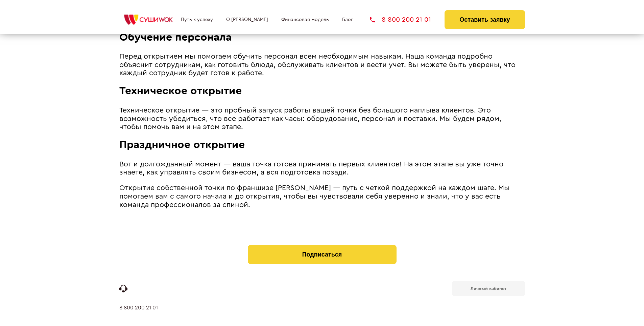 This screenshot has height=326, width=644. What do you see at coordinates (311, 118) in the screenshot?
I see `span: Техническое открытие — это пробный запуск работы вашей точки без большого наплыва клиентов. Это в...` at bounding box center [311, 118].